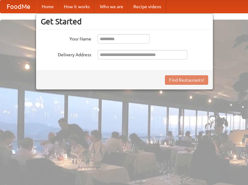 The height and width of the screenshot is (185, 248). I want to click on h3: Get Started, so click(125, 22).